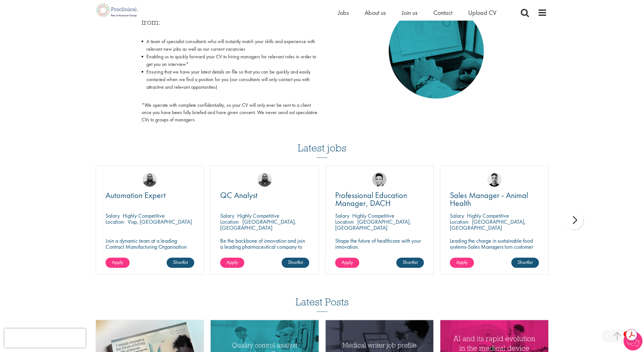 The image size is (644, 352). What do you see at coordinates (265, 196) in the screenshot?
I see `a: QC Analyst` at bounding box center [265, 196].